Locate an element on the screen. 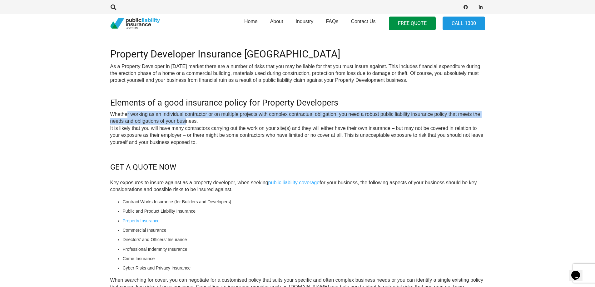 The width and height of the screenshot is (595, 287). h3: Elements of a good insurance policy for Property Developers is located at coordinates (298, 99).